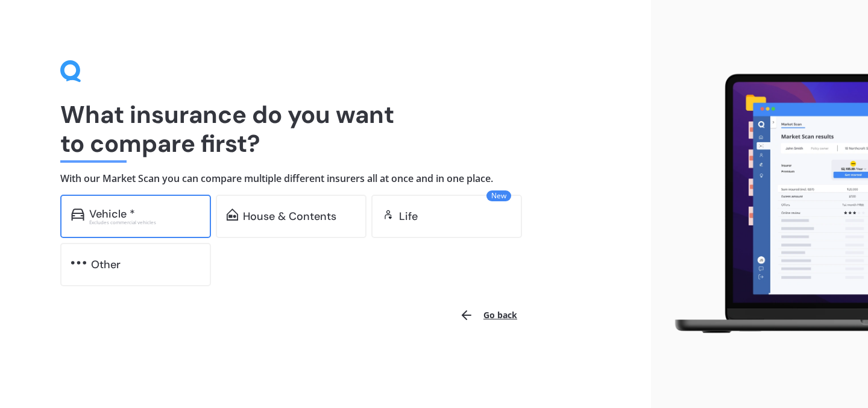 The height and width of the screenshot is (408, 868). I want to click on div: House & Contents, so click(290, 217).